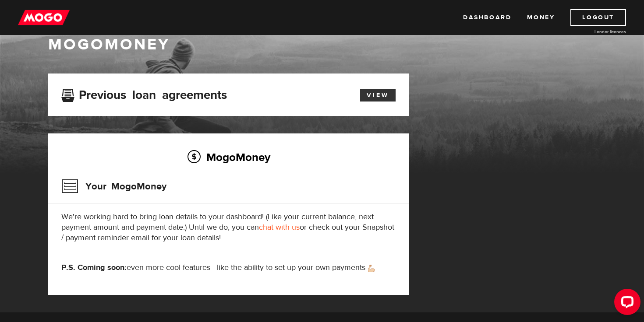 The height and width of the screenshot is (322, 644). What do you see at coordinates (377, 96) in the screenshot?
I see `a: View` at bounding box center [377, 96].